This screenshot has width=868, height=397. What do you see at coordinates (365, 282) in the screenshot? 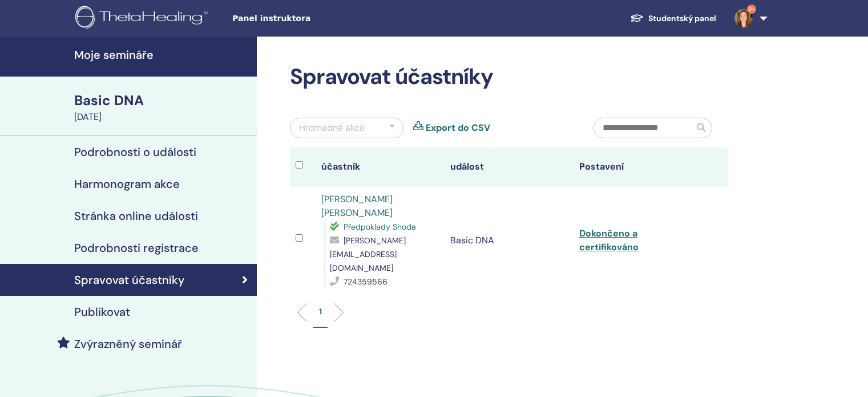
I see `span: 724359566` at bounding box center [365, 282].